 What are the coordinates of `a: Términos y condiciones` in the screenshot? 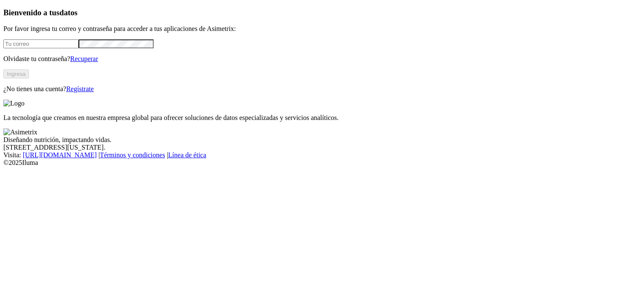 It's located at (132, 155).